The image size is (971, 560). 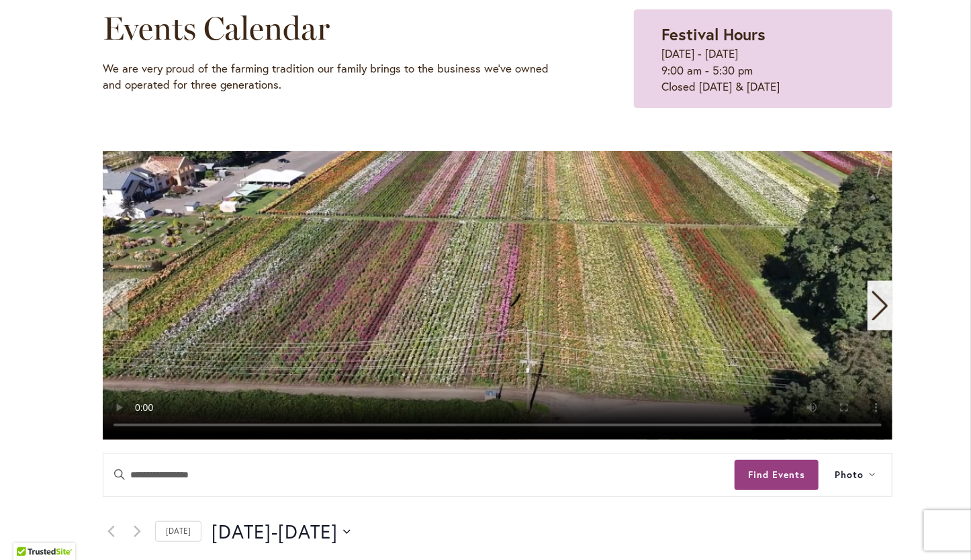 What do you see at coordinates (334, 28) in the screenshot?
I see `h2: Events Calendar` at bounding box center [334, 28].